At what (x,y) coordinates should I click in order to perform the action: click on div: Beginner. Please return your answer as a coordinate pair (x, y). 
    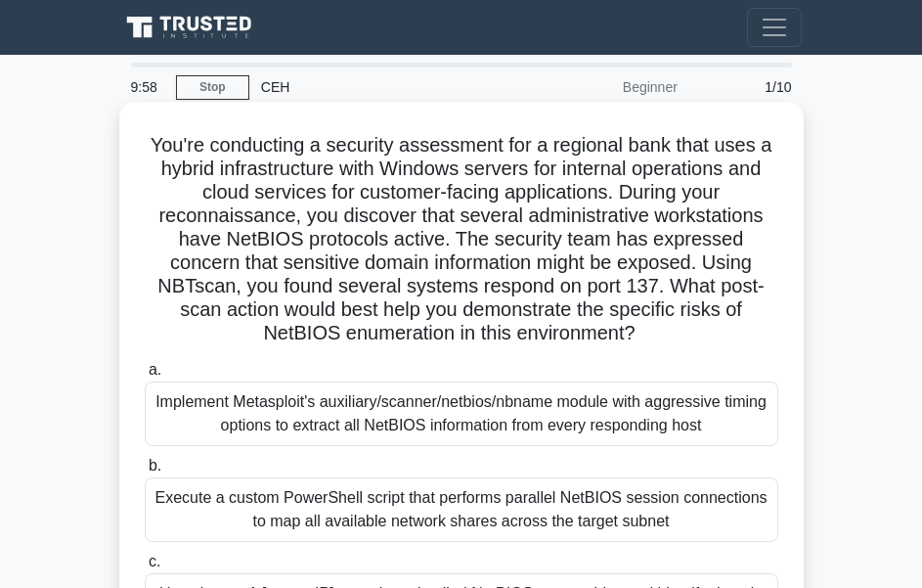
    Looking at the image, I should click on (604, 87).